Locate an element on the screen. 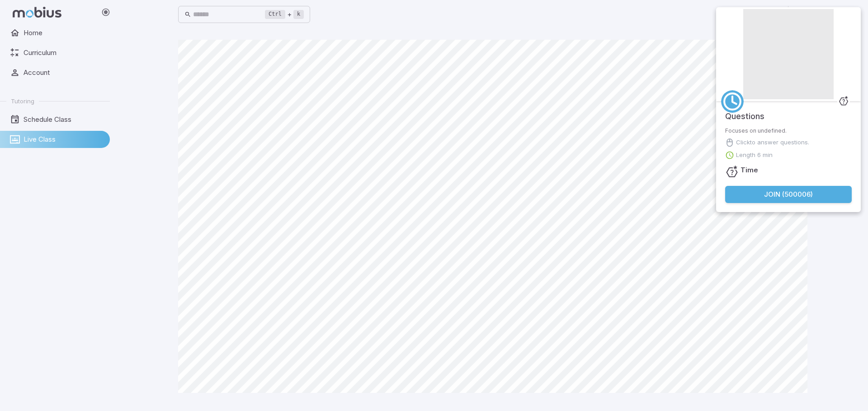 This screenshot has height=411, width=868. kbd: Ctrl is located at coordinates (275, 14).